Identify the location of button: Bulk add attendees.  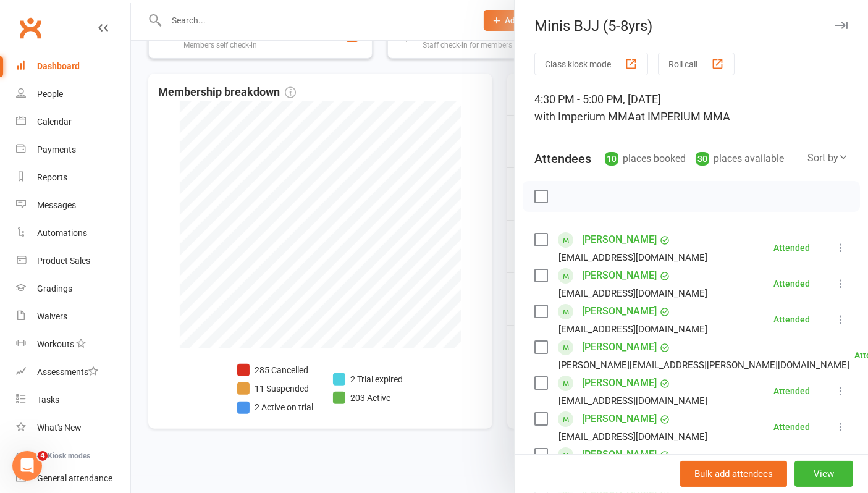
(733, 474).